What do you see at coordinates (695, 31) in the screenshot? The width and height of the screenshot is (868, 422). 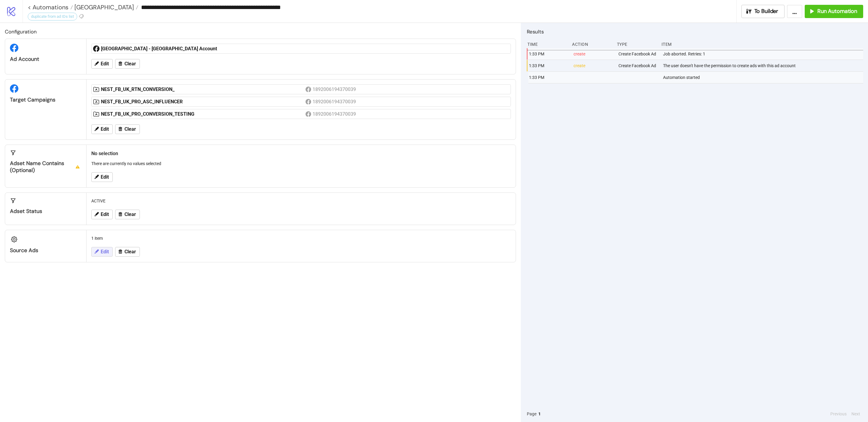 I see `h2: Results` at bounding box center [695, 31].